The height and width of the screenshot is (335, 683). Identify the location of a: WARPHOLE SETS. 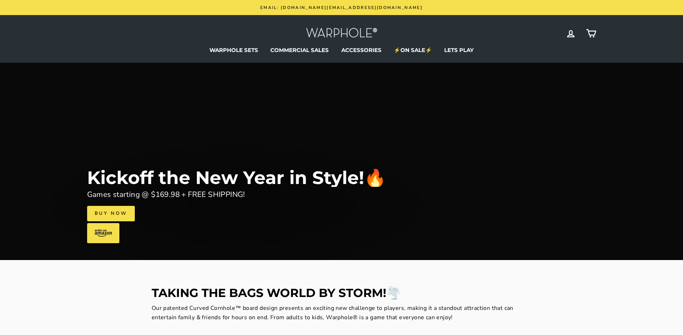
(234, 50).